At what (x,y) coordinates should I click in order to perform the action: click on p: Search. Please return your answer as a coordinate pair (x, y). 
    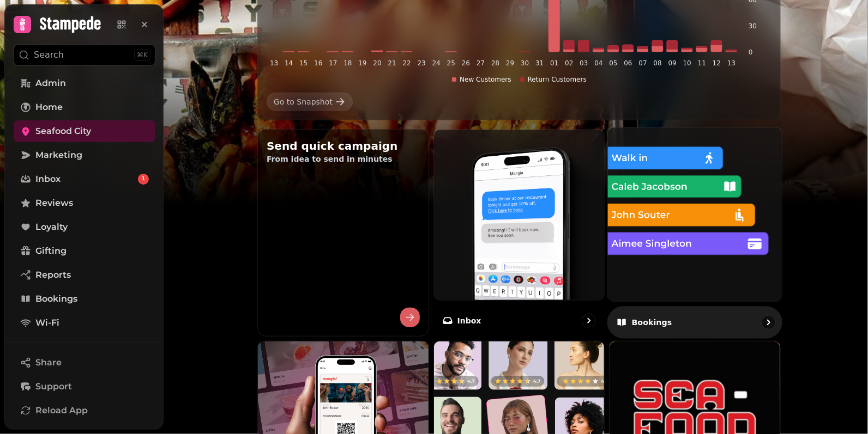
    Looking at the image, I should click on (48, 55).